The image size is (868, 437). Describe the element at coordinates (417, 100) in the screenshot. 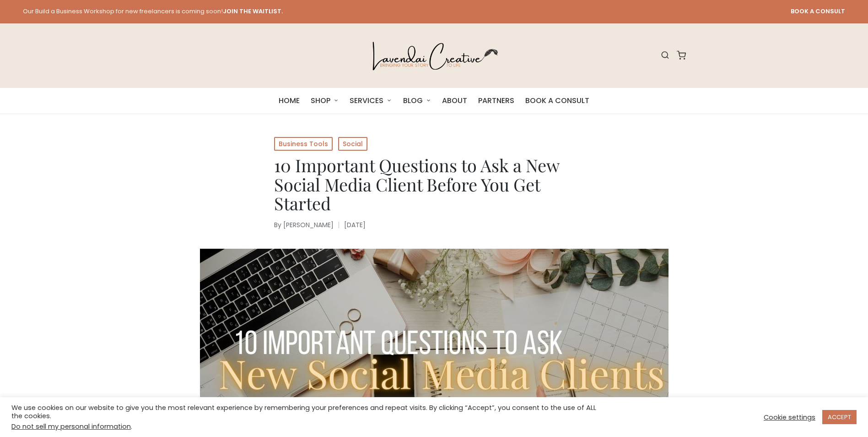

I see `a: BLOG` at that location.